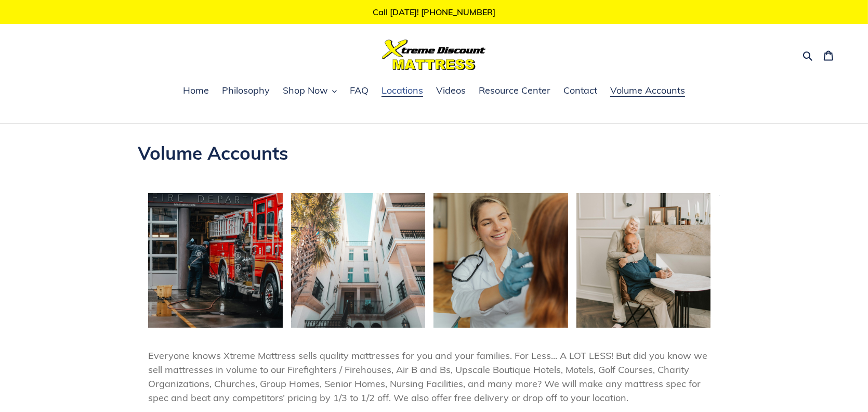 The width and height of the screenshot is (868, 412). Describe the element at coordinates (451, 91) in the screenshot. I see `span: Videos` at that location.